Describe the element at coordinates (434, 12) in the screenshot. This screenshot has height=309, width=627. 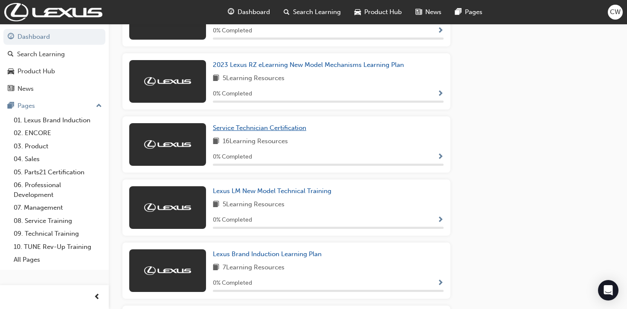
I see `span: News` at that location.